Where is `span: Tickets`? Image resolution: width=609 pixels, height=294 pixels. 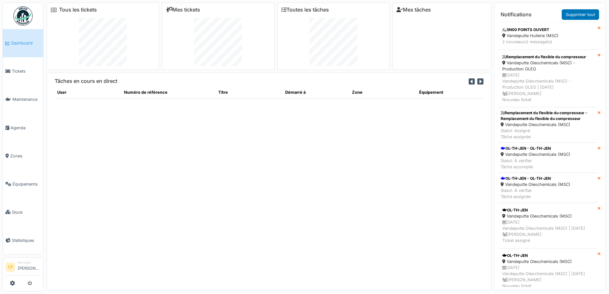
span: Tickets is located at coordinates (26, 71).